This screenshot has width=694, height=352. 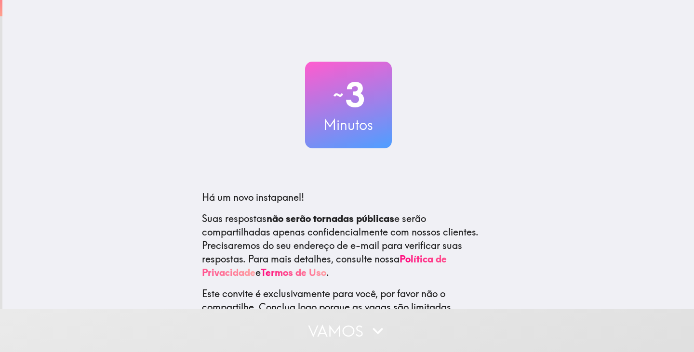 What do you see at coordinates (253, 197) in the screenshot?
I see `span: Há um novo instapanel!` at bounding box center [253, 197].